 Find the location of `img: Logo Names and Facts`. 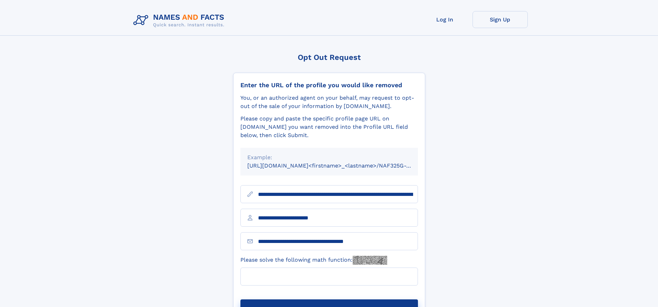

img: Logo Names and Facts is located at coordinates (180, 20).